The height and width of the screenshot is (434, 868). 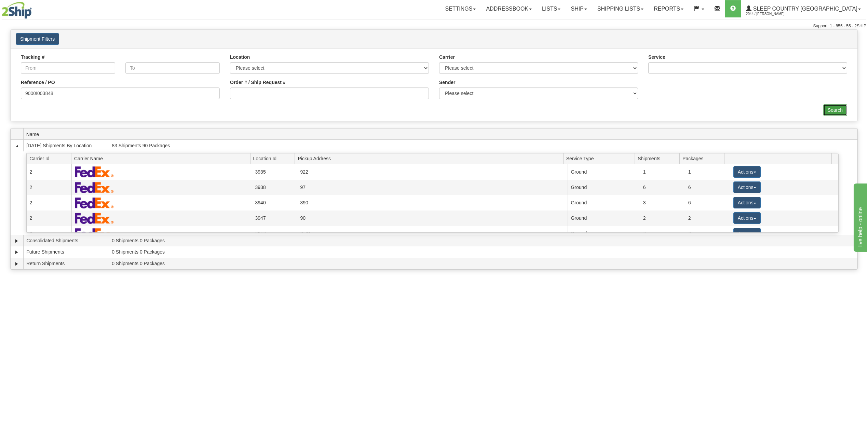 What do you see at coordinates (657, 57) in the screenshot?
I see `label: Service` at bounding box center [657, 57].